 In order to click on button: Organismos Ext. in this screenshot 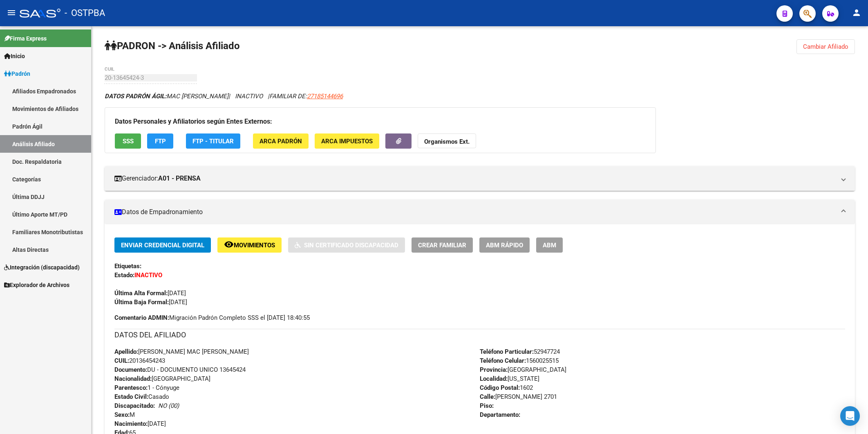, I will do `click(447, 141)`.